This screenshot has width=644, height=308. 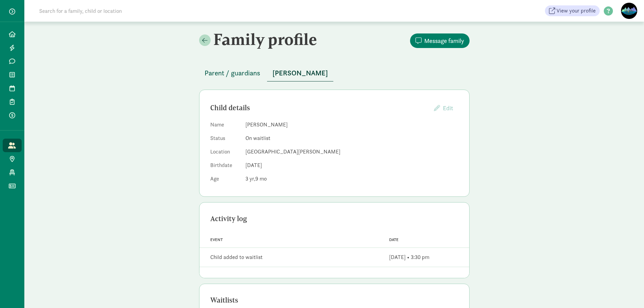 I want to click on span: Edit, so click(x=448, y=108).